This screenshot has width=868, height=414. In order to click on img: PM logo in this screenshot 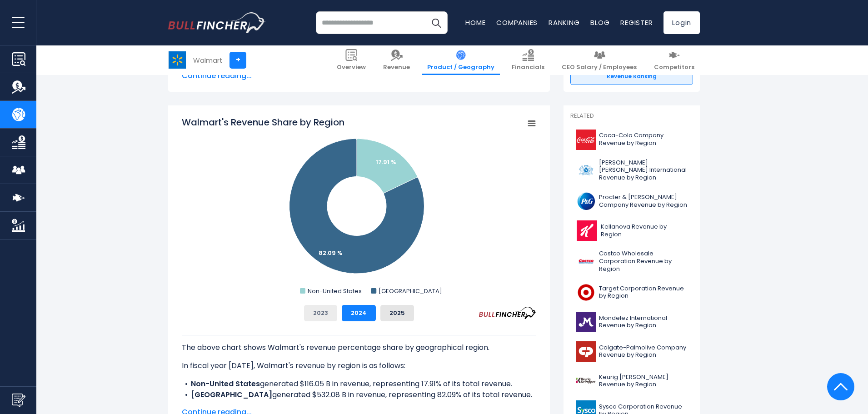, I will do `click(586, 170)`.